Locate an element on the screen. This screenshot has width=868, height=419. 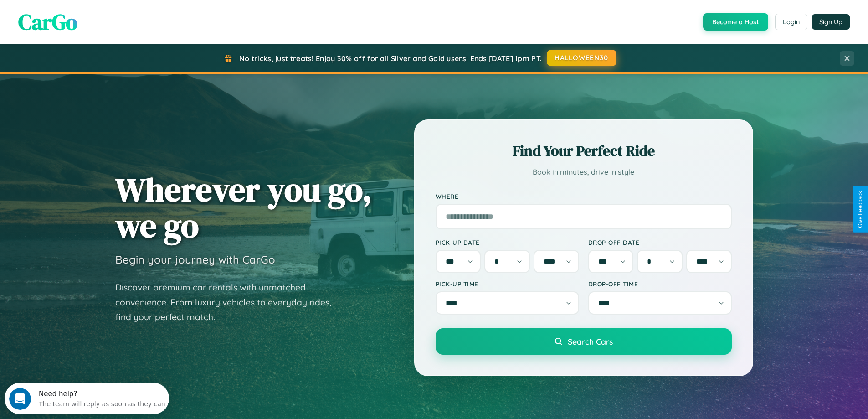
button: Sign Up is located at coordinates (831, 22).